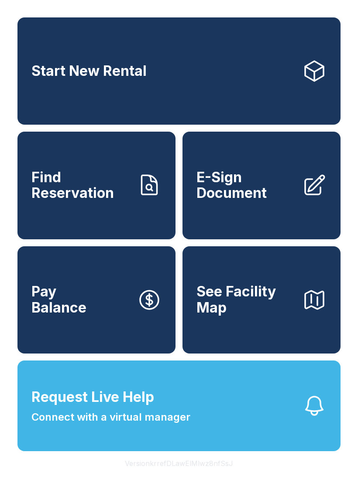 This screenshot has height=493, width=358. Describe the element at coordinates (179, 464) in the screenshot. I see `button: VersionkrrefDLawElMlwz8nfSsJ` at that location.